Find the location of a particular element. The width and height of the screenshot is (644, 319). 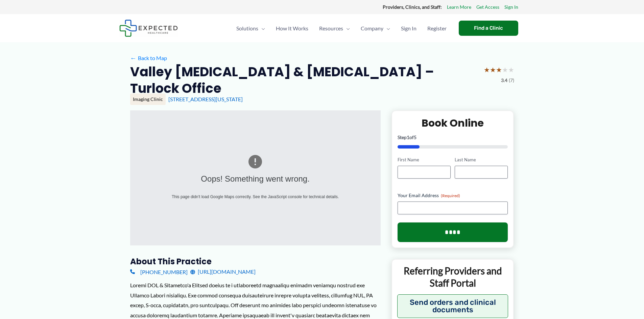

nav: Primary Site Navigation is located at coordinates (342, 29).